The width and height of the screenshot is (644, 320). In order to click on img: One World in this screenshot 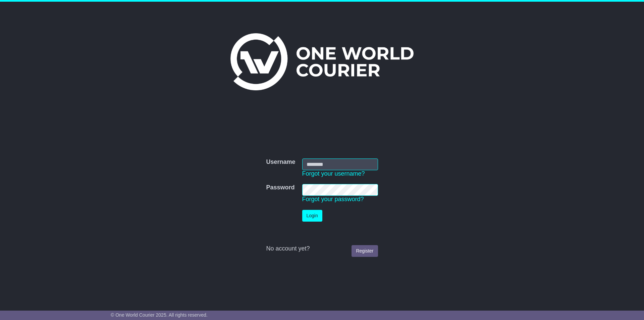, I will do `click(322, 62)`.